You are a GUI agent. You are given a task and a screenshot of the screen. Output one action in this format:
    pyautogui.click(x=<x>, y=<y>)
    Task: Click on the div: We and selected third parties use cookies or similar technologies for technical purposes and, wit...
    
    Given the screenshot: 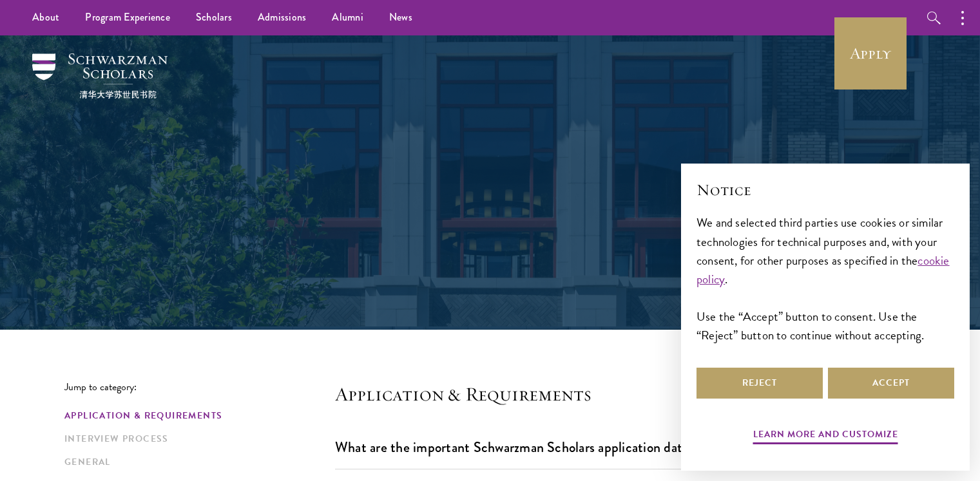 What is the action you would take?
    pyautogui.click(x=825, y=278)
    